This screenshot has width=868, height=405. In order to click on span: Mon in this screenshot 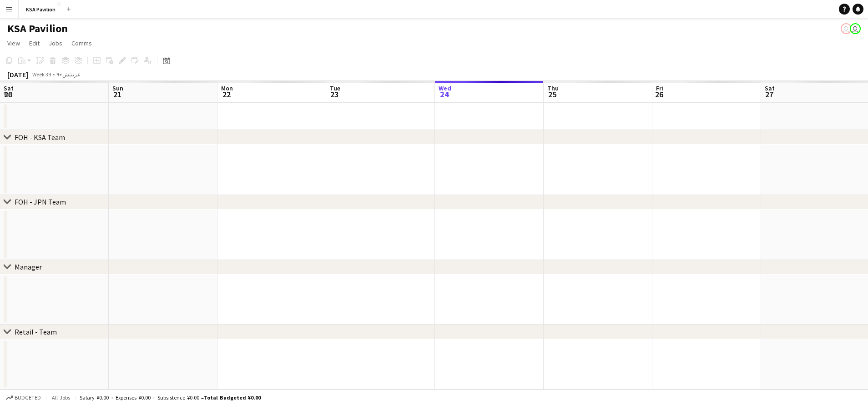, I will do `click(227, 88)`.